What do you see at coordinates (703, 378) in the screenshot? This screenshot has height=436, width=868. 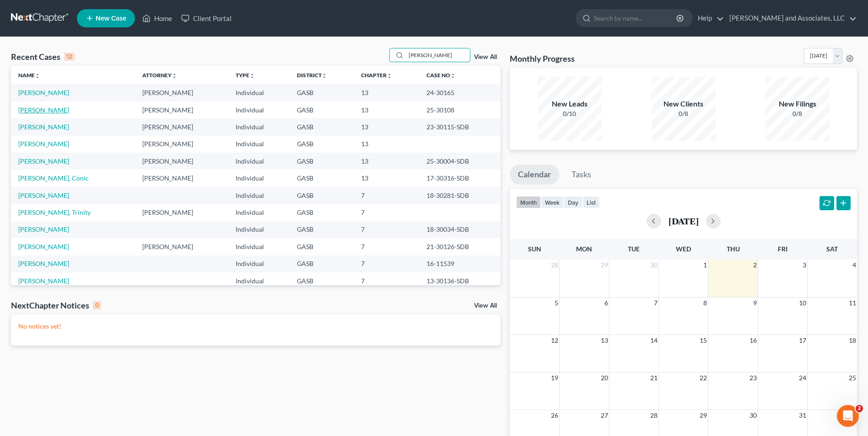 I see `span: 22` at bounding box center [703, 378].